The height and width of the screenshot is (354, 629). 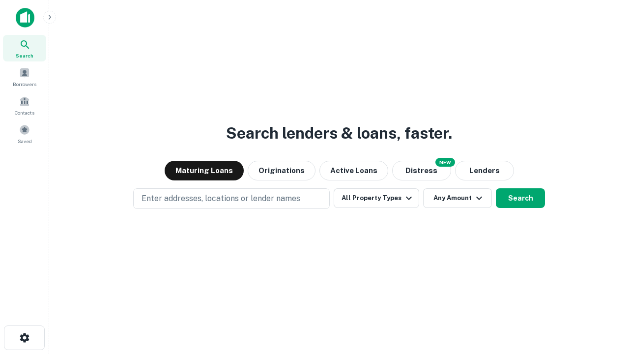 What do you see at coordinates (445, 162) in the screenshot?
I see `div: NEW` at bounding box center [445, 162].